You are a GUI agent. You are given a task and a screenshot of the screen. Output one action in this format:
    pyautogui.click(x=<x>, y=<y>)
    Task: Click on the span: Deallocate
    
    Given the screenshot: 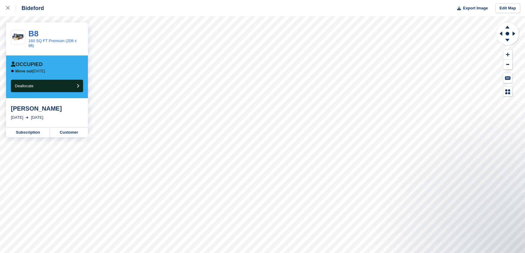 What is the action you would take?
    pyautogui.click(x=24, y=86)
    